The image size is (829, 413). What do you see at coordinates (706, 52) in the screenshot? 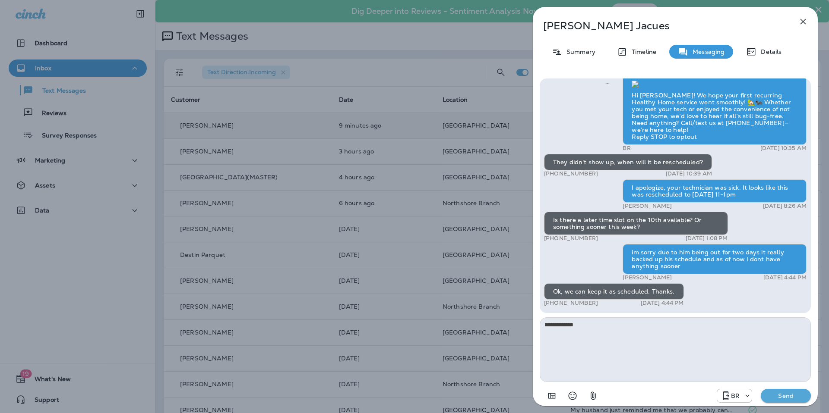
I see `p: Messaging` at bounding box center [706, 52].